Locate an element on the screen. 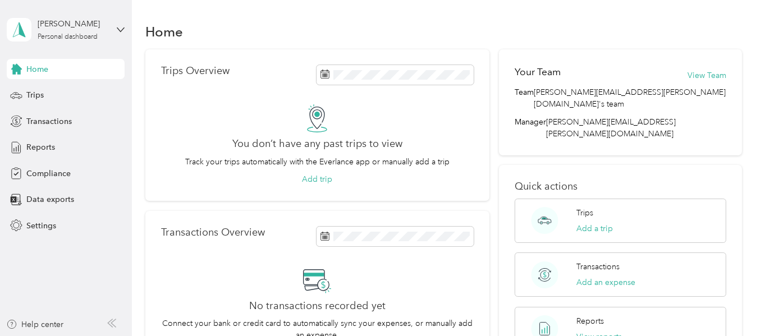  button: Add an expense is located at coordinates (606, 282).